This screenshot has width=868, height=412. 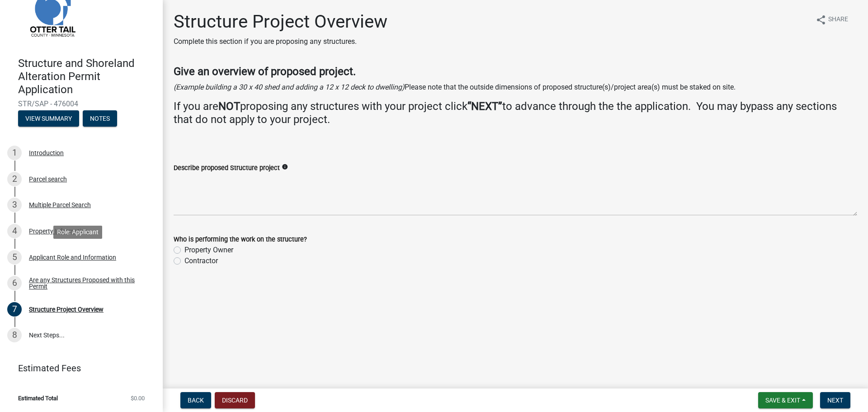 I want to click on label: Describe proposed Structure project, so click(x=226, y=168).